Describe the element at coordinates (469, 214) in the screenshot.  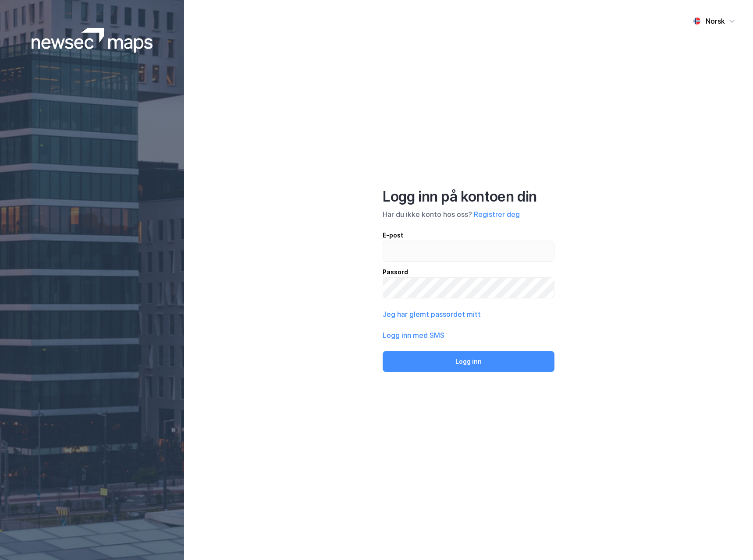
I see `div: Har du ikke konto hos oss?` at that location.